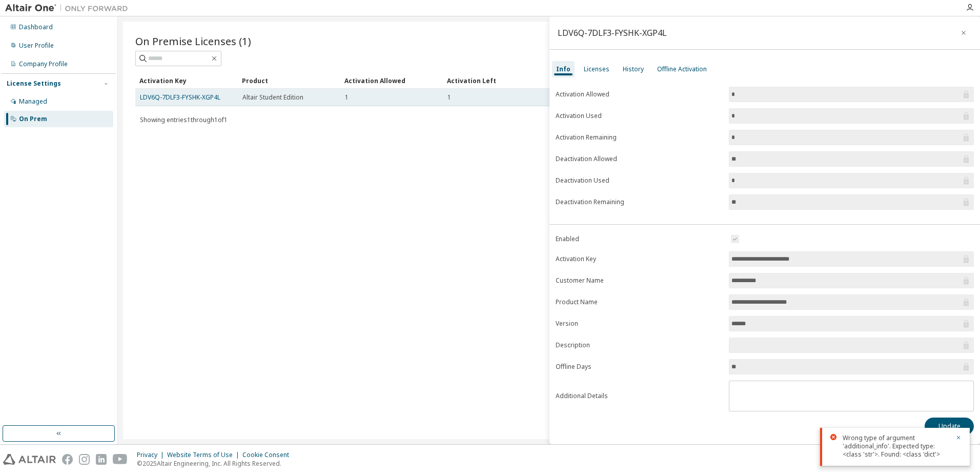 The width and height of the screenshot is (980, 474). I want to click on img: instagram.svg, so click(84, 459).